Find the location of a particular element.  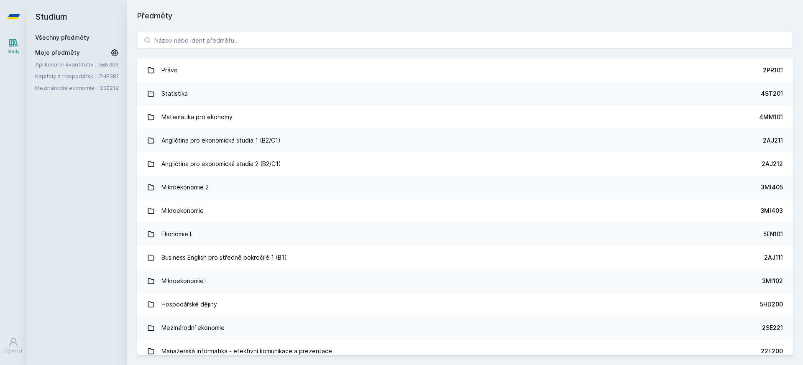

a: Angličtina pro ekonomická studia 1 (B2/C1) 2AJ211 is located at coordinates (465, 140).